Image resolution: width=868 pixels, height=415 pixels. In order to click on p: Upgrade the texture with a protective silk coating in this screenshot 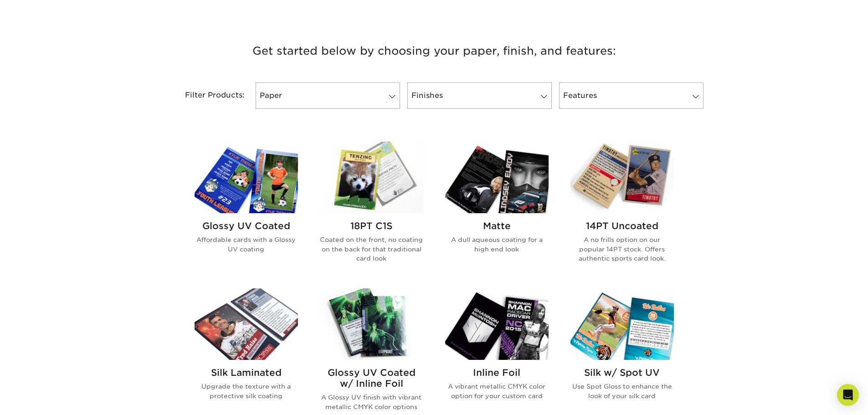, I will do `click(246, 390)`.